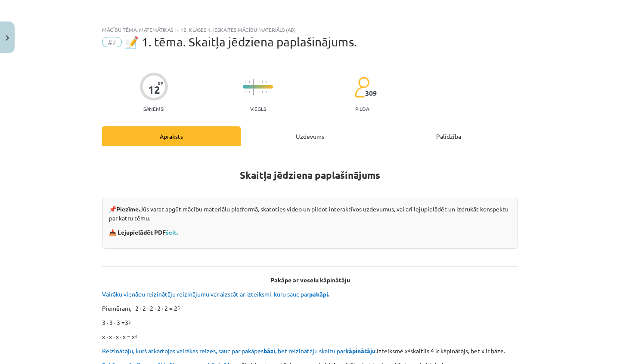 This screenshot has width=620, height=364. What do you see at coordinates (154, 109) in the screenshot?
I see `p: Saņemsi` at bounding box center [154, 109].